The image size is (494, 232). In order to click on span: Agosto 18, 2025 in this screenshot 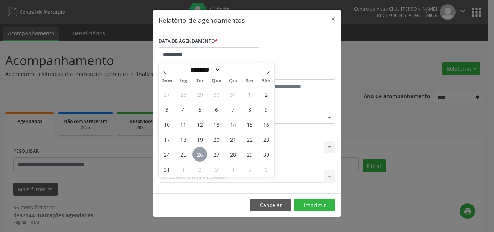, I will do `click(183, 139)`.